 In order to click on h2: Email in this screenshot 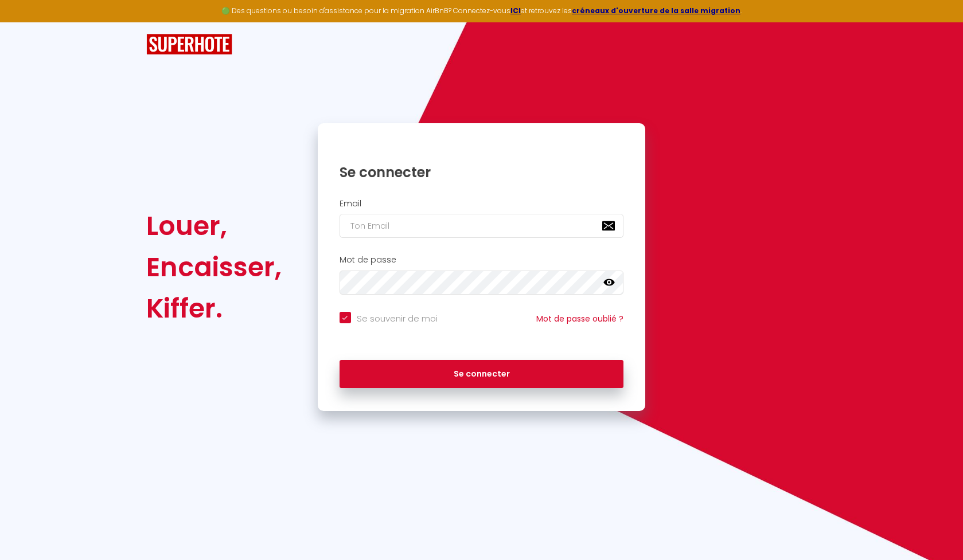, I will do `click(481, 203)`.